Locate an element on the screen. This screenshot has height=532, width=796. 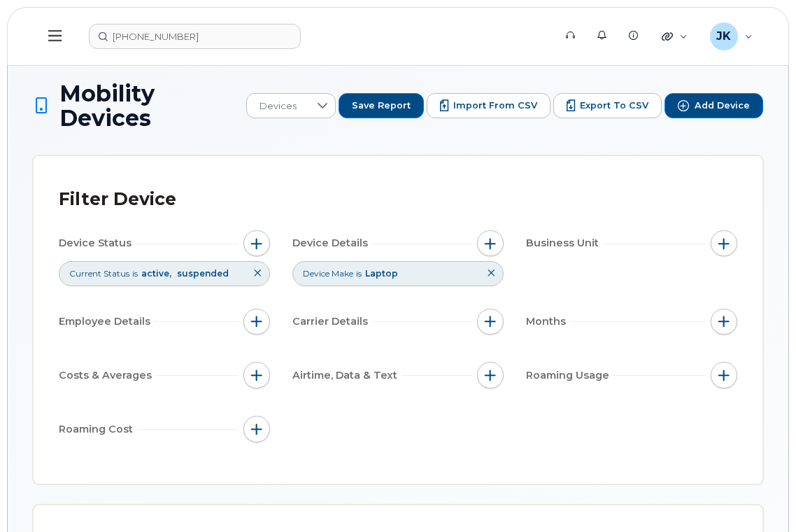
span: Months is located at coordinates (548, 321).